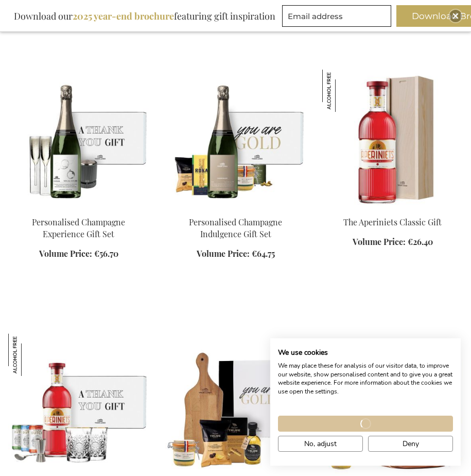 The height and width of the screenshot is (476, 471). Describe the element at coordinates (123, 16) in the screenshot. I see `b: 2025 year-end brochure` at that location.